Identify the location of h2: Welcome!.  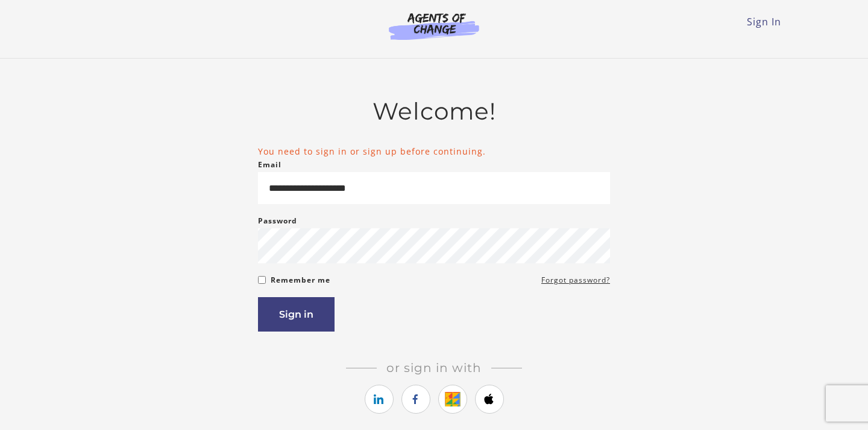
(434, 111).